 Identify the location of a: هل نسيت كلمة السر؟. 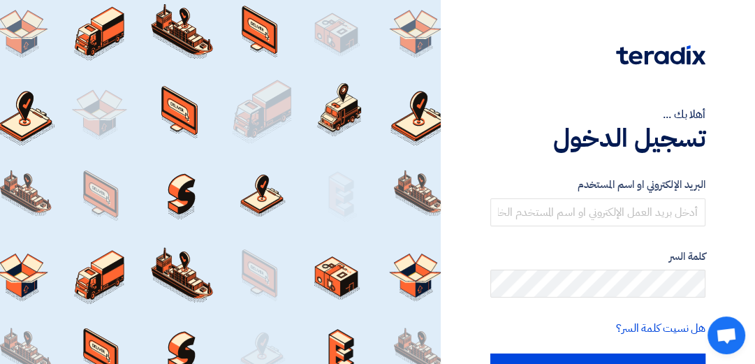
(661, 328).